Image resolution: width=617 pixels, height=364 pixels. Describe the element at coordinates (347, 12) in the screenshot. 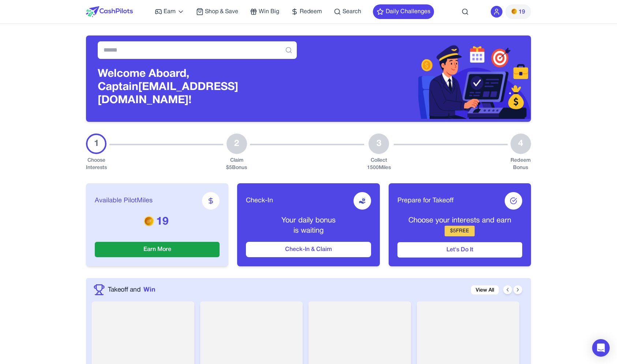

I see `a: Search` at that location.